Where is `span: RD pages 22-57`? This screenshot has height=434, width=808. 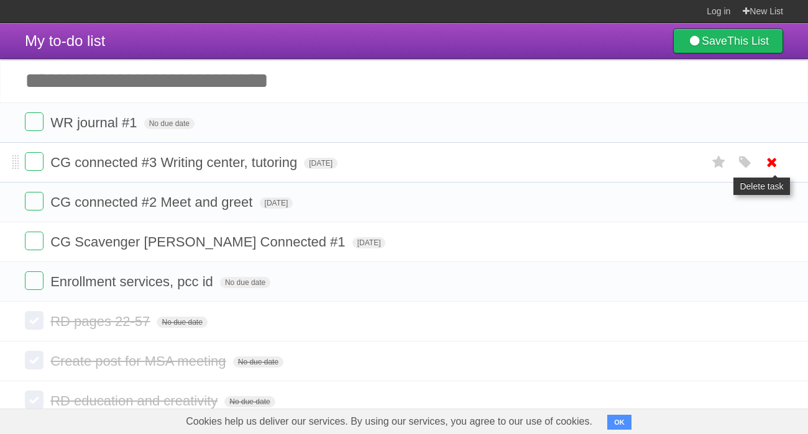
span: RD pages 22-57 is located at coordinates (101, 321).